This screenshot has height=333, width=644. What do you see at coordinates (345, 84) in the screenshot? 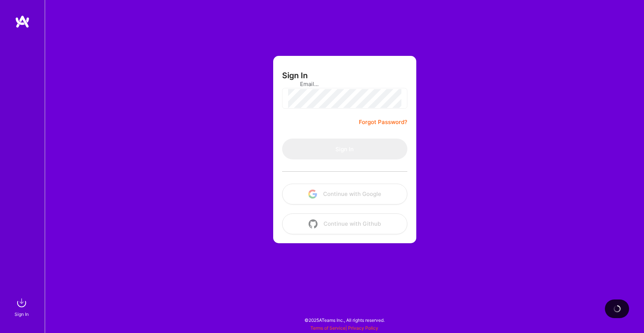
I see `input: Email...` at bounding box center [345, 84].